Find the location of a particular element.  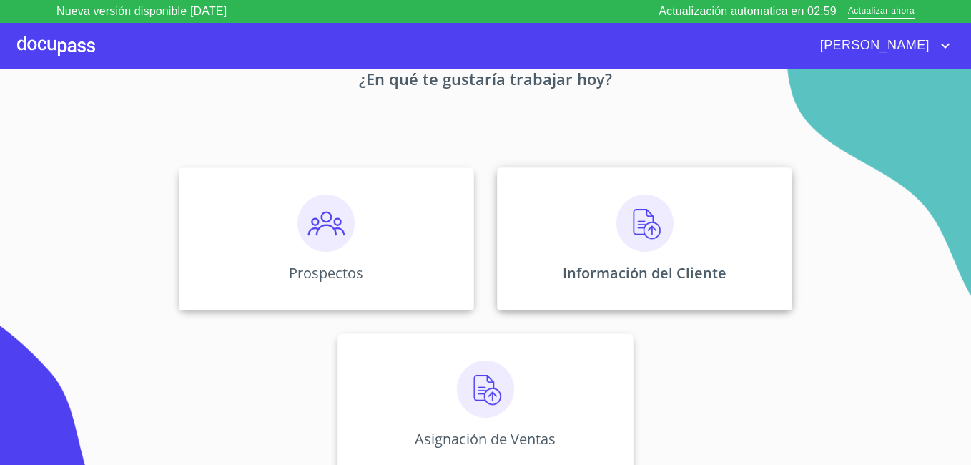

p: Prospectos is located at coordinates (326, 272).